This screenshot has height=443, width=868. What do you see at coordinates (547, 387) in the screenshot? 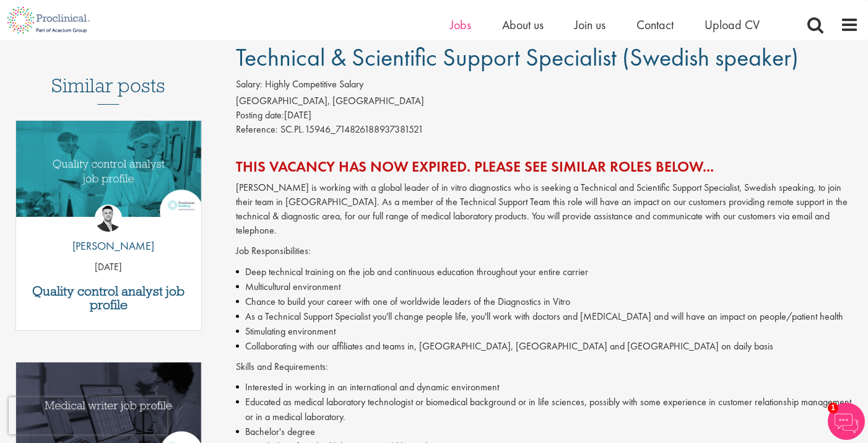
I see `li: Interested in working in an international and dynamic environment` at bounding box center [547, 387].